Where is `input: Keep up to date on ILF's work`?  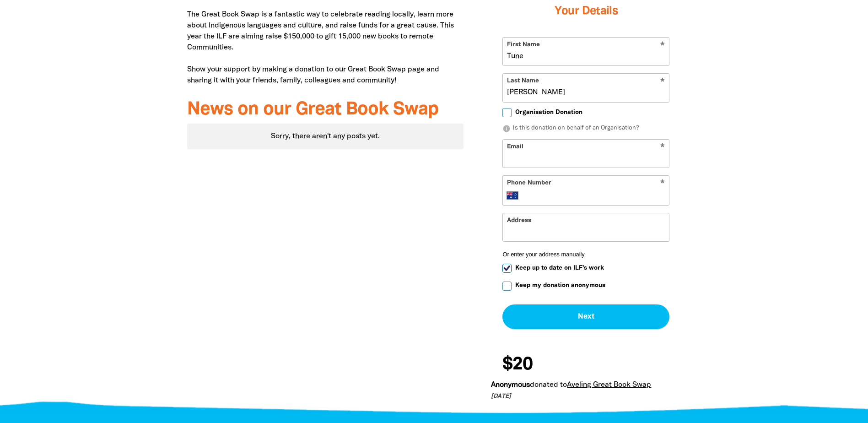
input: Keep up to date on ILF's work is located at coordinates (507, 268).